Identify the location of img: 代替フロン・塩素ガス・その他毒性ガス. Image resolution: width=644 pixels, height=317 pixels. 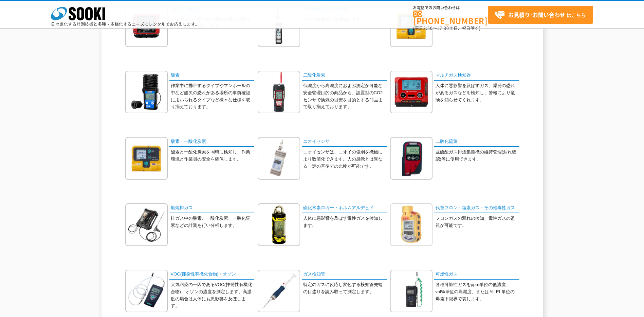
(411, 225).